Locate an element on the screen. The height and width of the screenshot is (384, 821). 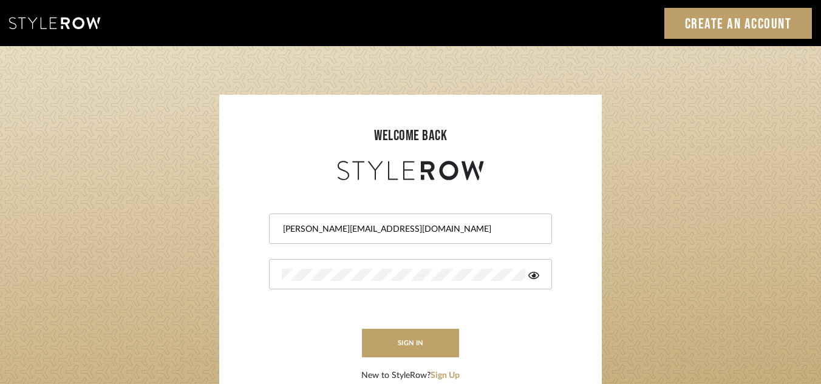
button: sign in is located at coordinates (410, 343).